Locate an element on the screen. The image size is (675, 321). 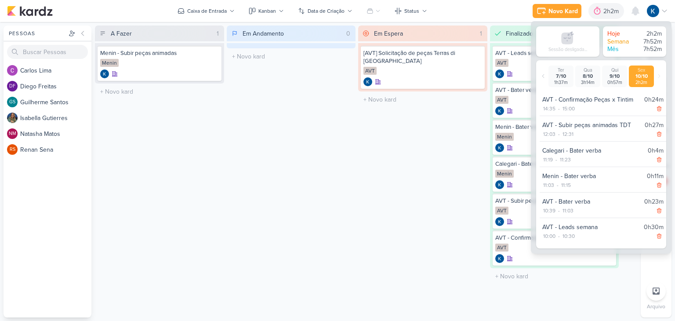
div: 0h57m is located at coordinates (614, 82).